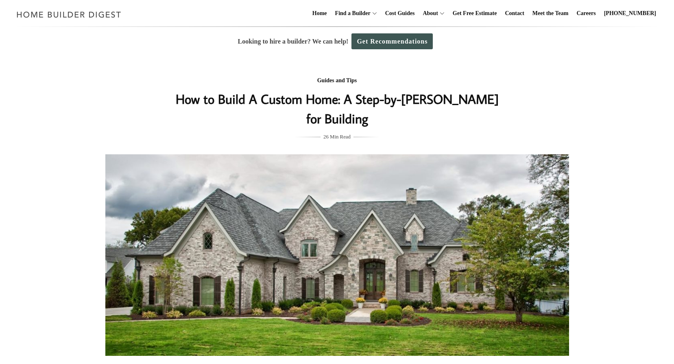 Image resolution: width=674 pixels, height=364 pixels. I want to click on a: Meet the Team, so click(550, 13).